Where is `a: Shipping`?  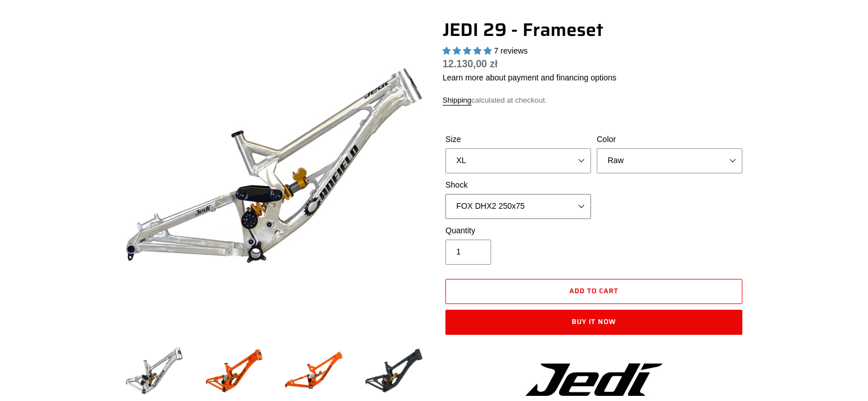
a: Shipping is located at coordinates (457, 100).